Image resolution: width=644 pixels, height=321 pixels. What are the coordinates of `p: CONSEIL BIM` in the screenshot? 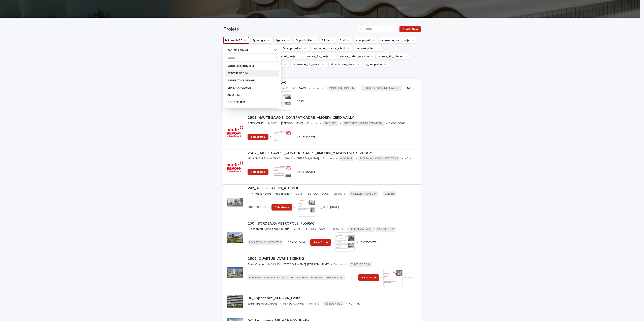 It's located at (250, 102).